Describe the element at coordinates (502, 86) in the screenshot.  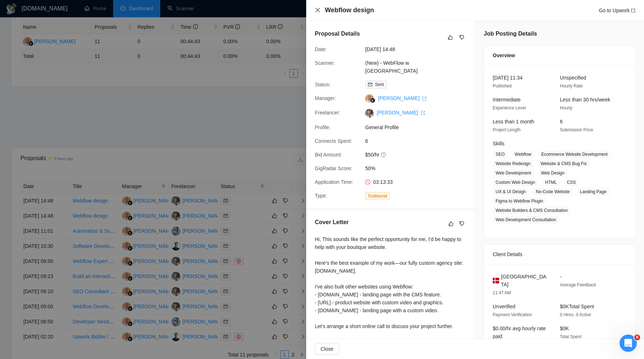
I see `span: Published` at that location.